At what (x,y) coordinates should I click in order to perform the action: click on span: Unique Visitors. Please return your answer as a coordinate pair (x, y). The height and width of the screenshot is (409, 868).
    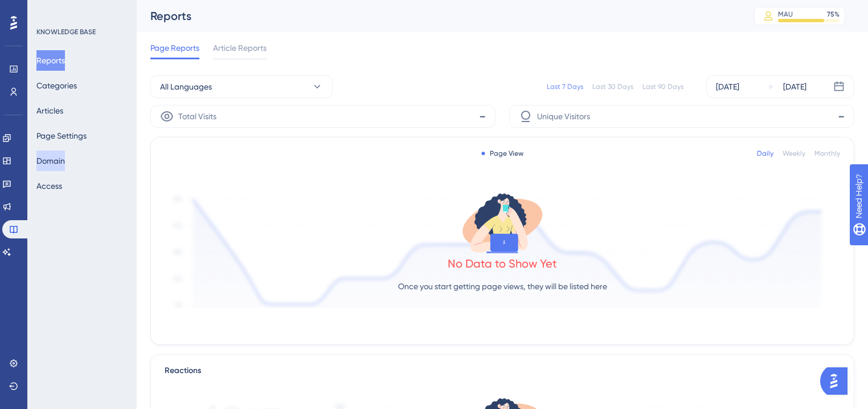
    Looking at the image, I should click on (563, 116).